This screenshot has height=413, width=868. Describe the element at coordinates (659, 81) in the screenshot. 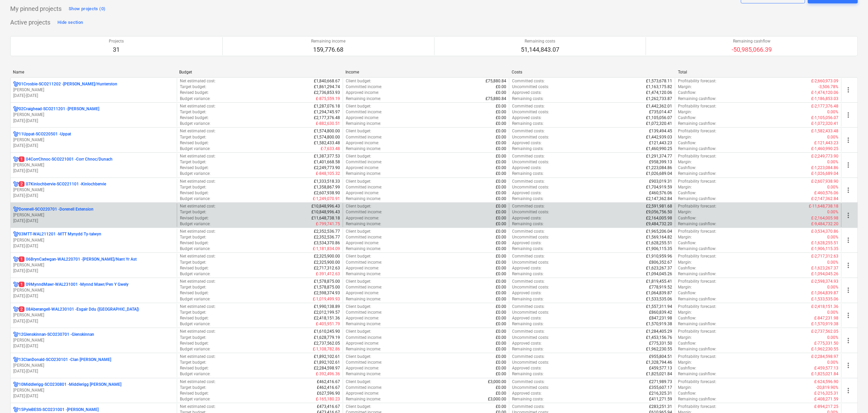

I see `p: £1,573,678.11` at that location.